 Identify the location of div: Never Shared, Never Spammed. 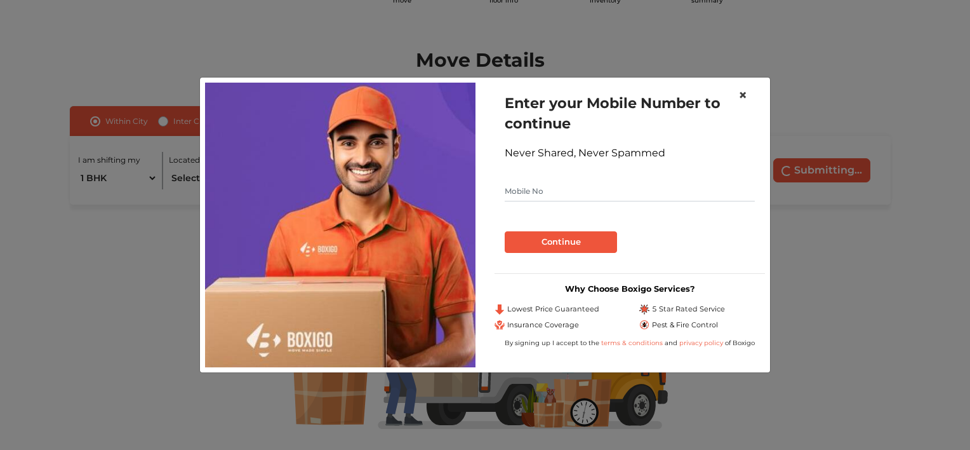
(630, 153).